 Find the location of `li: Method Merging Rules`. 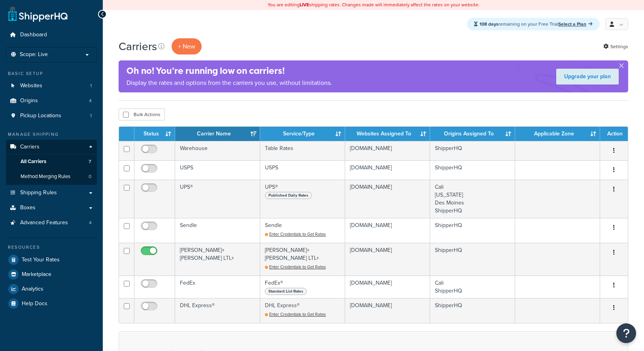

li: Method Merging Rules is located at coordinates (51, 177).